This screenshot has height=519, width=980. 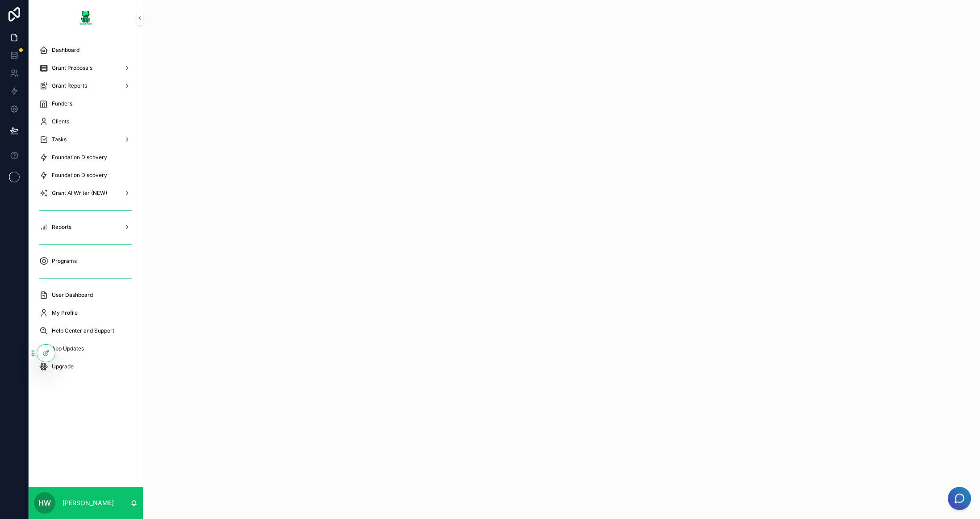 I want to click on a: Grant Proposals, so click(x=85, y=68).